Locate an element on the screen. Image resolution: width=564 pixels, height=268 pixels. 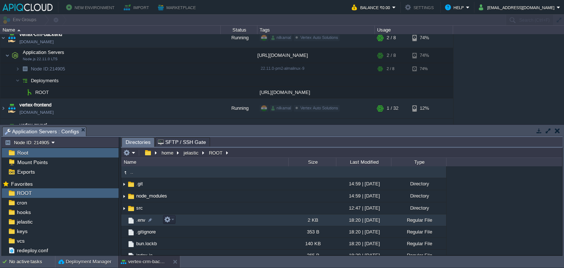
span: bun.lockb is located at coordinates (146, 243).